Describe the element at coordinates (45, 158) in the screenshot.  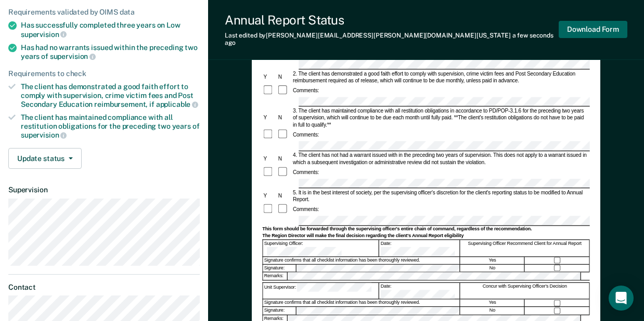
I see `button: Update status` at that location.